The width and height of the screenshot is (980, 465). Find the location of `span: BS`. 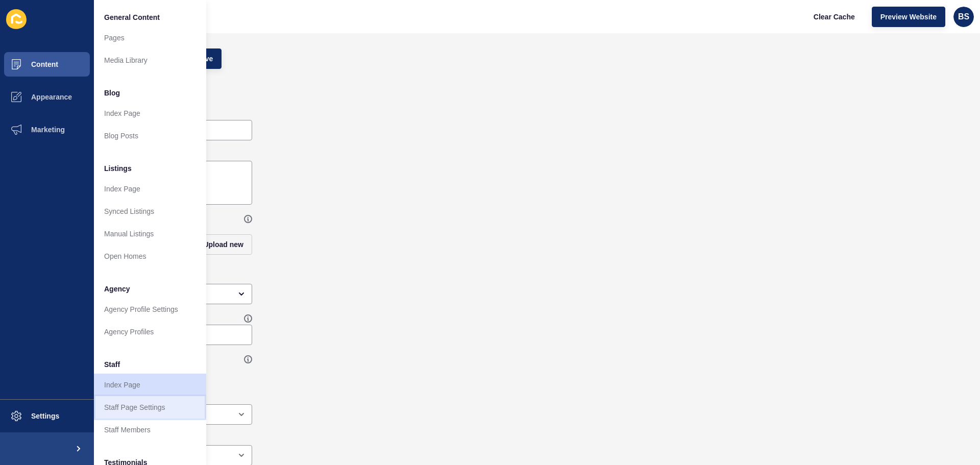

span: BS is located at coordinates (964, 17).